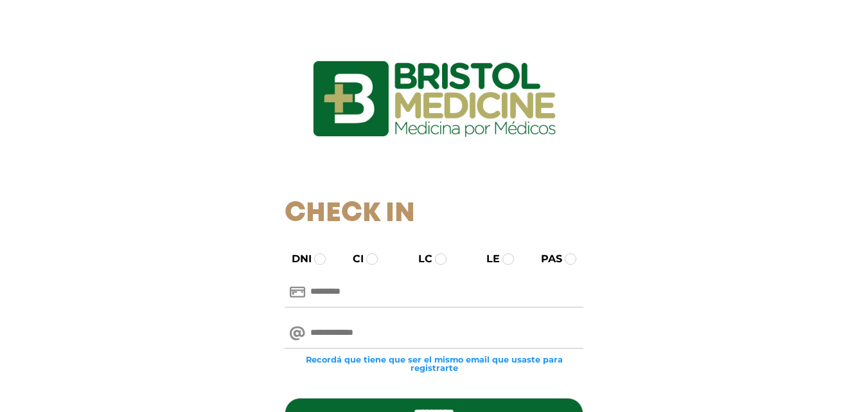 The width and height of the screenshot is (868, 412). What do you see at coordinates (434, 364) in the screenshot?
I see `small: Recordá que tiene que ser el mismo email que usaste para registrarte` at bounding box center [434, 364].